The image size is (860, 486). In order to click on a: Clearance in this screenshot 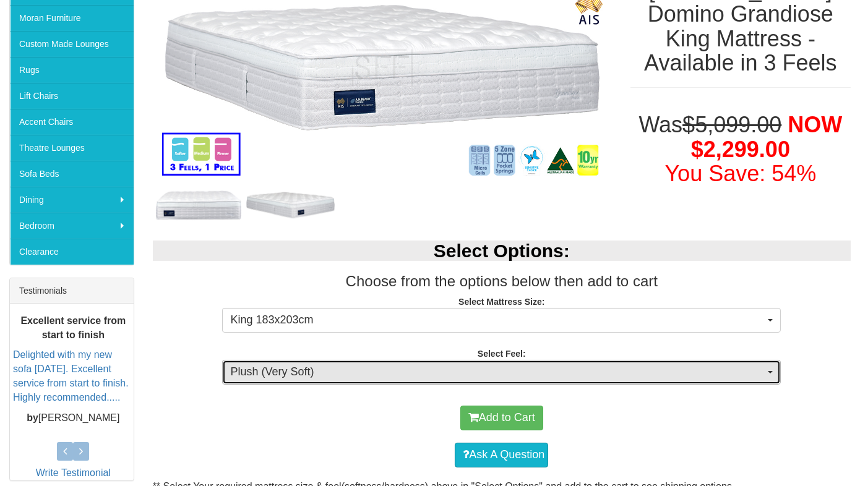, I will do `click(72, 252)`.